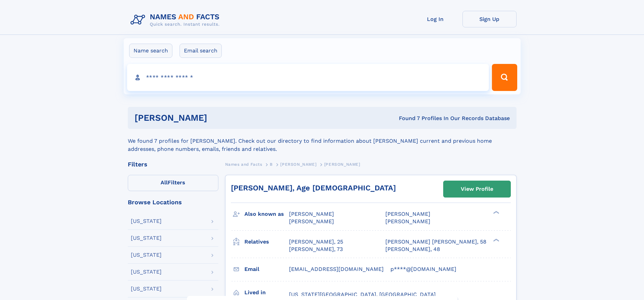  Describe the element at coordinates (173, 183) in the screenshot. I see `label: Filters` at that location.